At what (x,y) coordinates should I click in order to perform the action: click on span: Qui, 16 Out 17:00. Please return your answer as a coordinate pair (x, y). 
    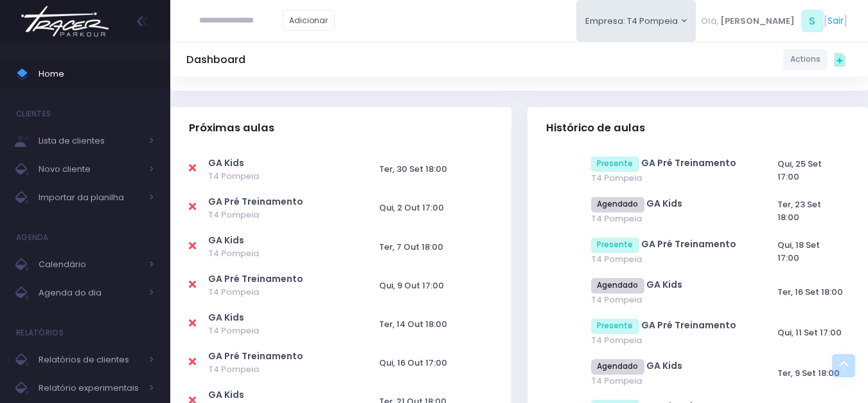
    Looking at the image, I should click on (414, 362).